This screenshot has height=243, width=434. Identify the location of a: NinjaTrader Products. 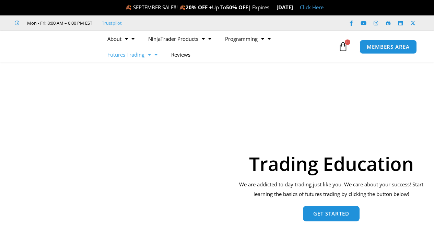
(180, 39).